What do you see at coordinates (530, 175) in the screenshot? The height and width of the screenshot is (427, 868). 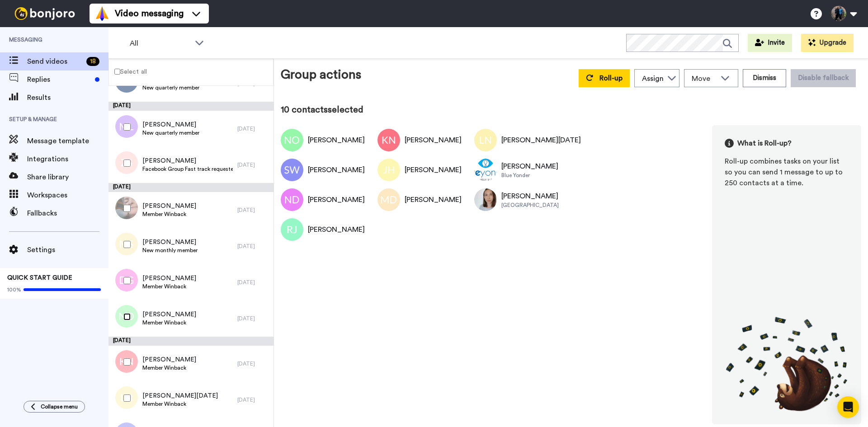 I see `div: Blue Yonder` at bounding box center [530, 175].